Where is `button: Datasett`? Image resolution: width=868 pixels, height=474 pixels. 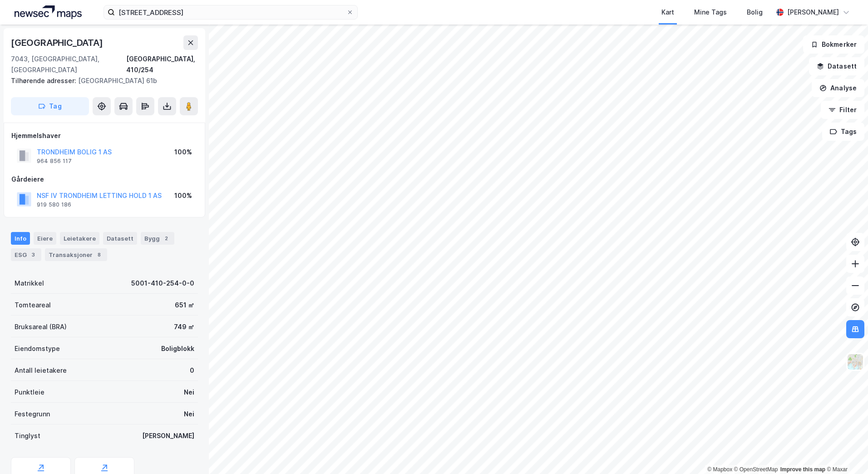 button: Datasett is located at coordinates (837, 66).